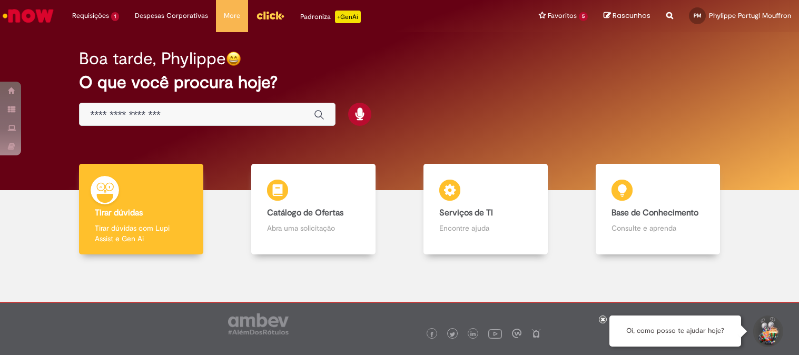 The width and height of the screenshot is (799, 355). I want to click on img: logo_footer_twitter.png, so click(453, 335).